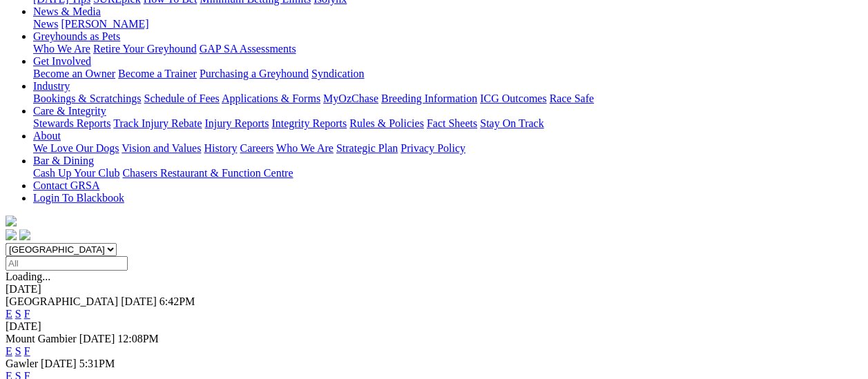 This screenshot has height=379, width=868. Describe the element at coordinates (351, 98) in the screenshot. I see `a: MyOzChase` at that location.